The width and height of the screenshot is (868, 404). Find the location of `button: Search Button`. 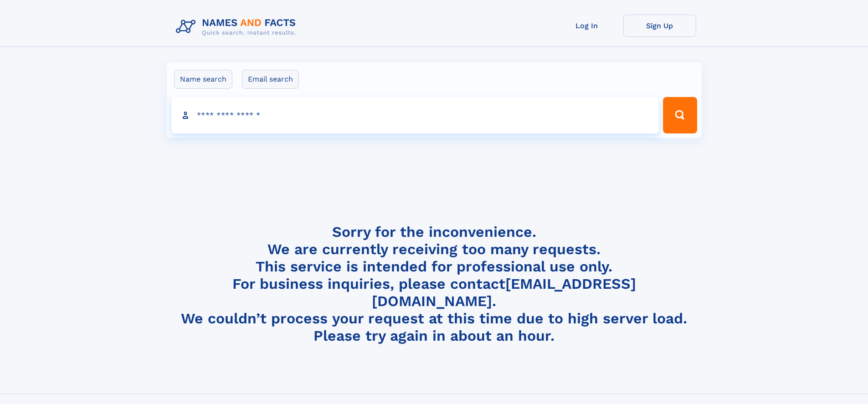

button: Search Button is located at coordinates (680, 116).